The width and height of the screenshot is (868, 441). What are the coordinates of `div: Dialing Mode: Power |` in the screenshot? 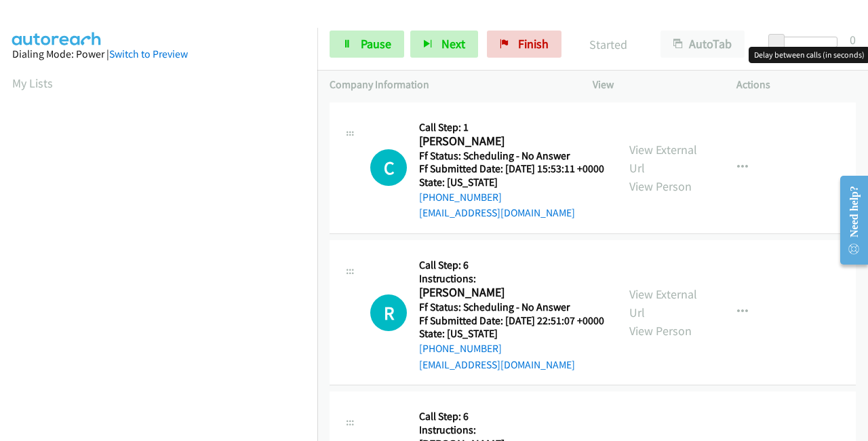 It's located at (159, 55).